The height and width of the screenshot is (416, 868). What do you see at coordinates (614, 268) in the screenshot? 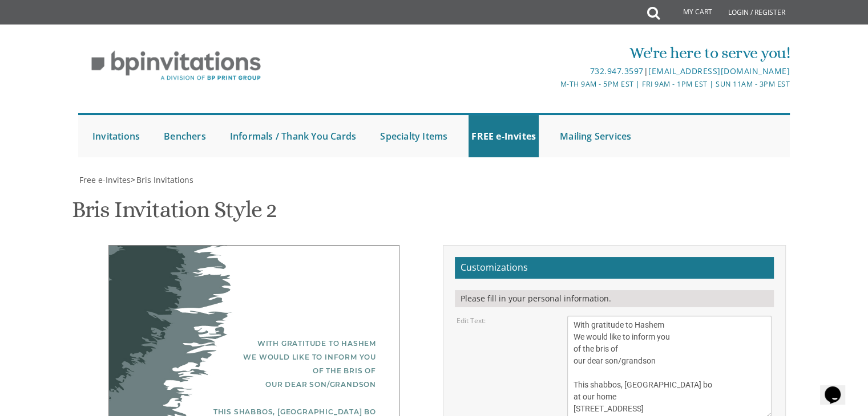
I see `h2: Customizations` at bounding box center [614, 268].